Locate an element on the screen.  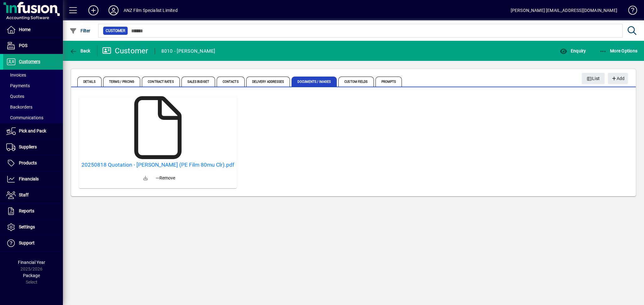
button: Enquiry is located at coordinates (572, 51).